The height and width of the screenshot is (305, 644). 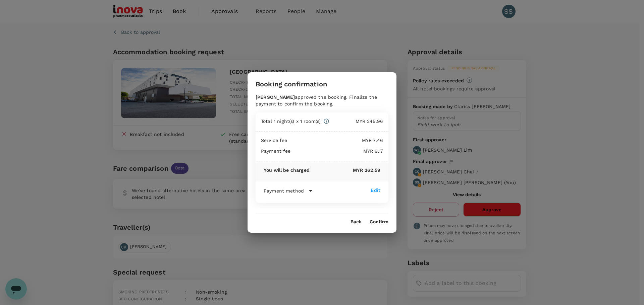 What do you see at coordinates (356, 222) in the screenshot?
I see `button: Back` at bounding box center [356, 222].